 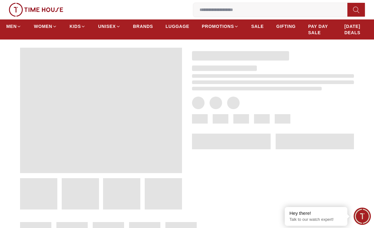 I want to click on div: Chat Widget, so click(x=362, y=216).